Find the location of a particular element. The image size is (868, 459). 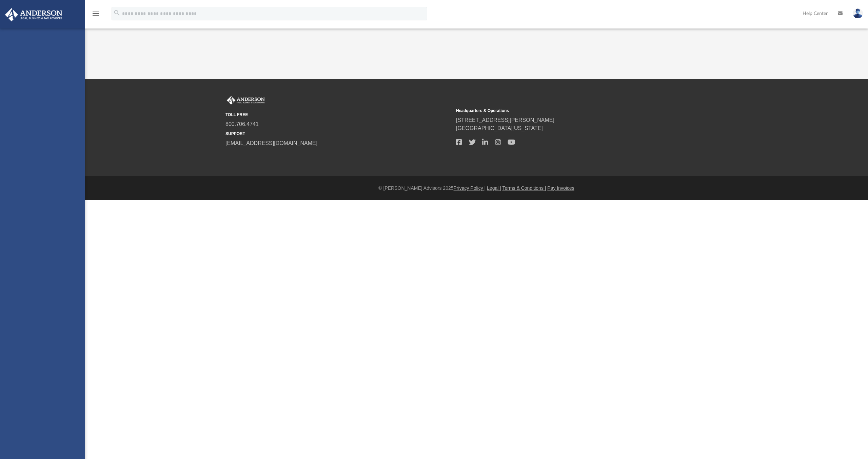

i: search is located at coordinates (117, 13).